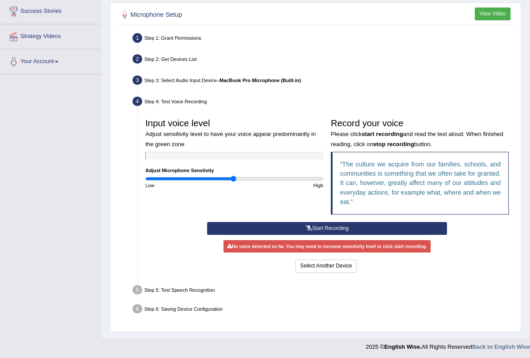 The height and width of the screenshot is (358, 530). What do you see at coordinates (501, 347) in the screenshot?
I see `a: Back to English Wise` at bounding box center [501, 347].